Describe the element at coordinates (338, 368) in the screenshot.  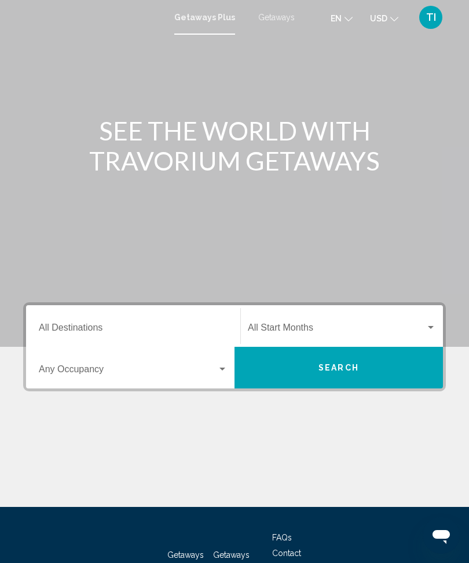
I see `button: Search` at that location.